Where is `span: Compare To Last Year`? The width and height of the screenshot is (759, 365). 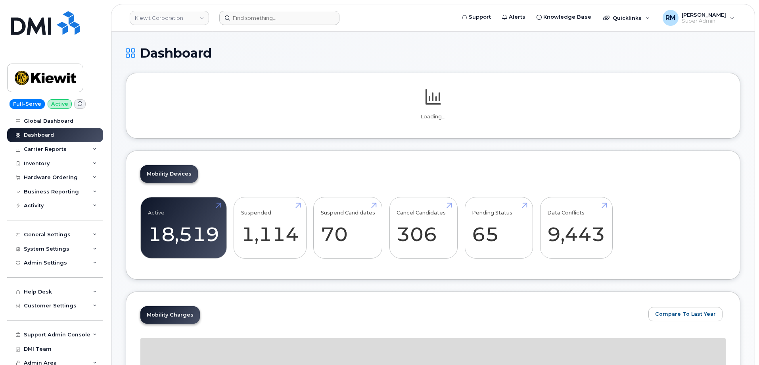
span: Compare To Last Year is located at coordinates (685, 313).